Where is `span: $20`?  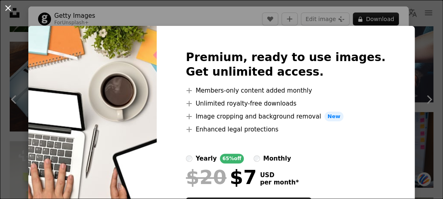 span: $20 is located at coordinates (206, 177).